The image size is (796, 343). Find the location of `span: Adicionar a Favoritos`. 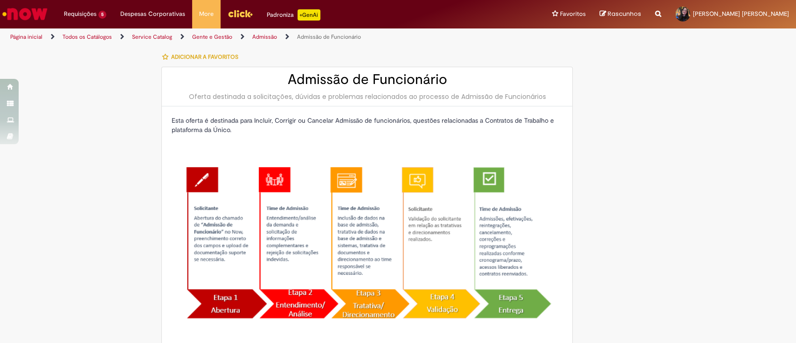

span: Adicionar a Favoritos is located at coordinates (204, 57).